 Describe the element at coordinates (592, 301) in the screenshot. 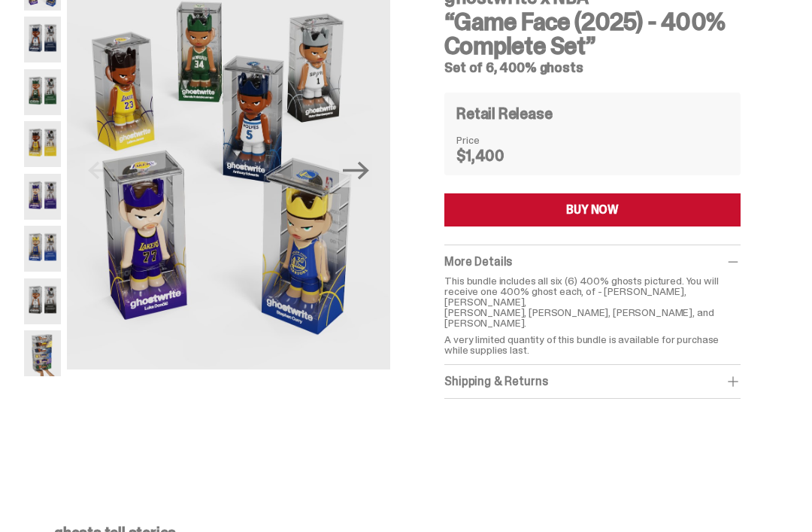

I see `p: This bundle includes all six (6) 400% ghosts pictured. You will receive one 400% ghost each, of -...` at that location.